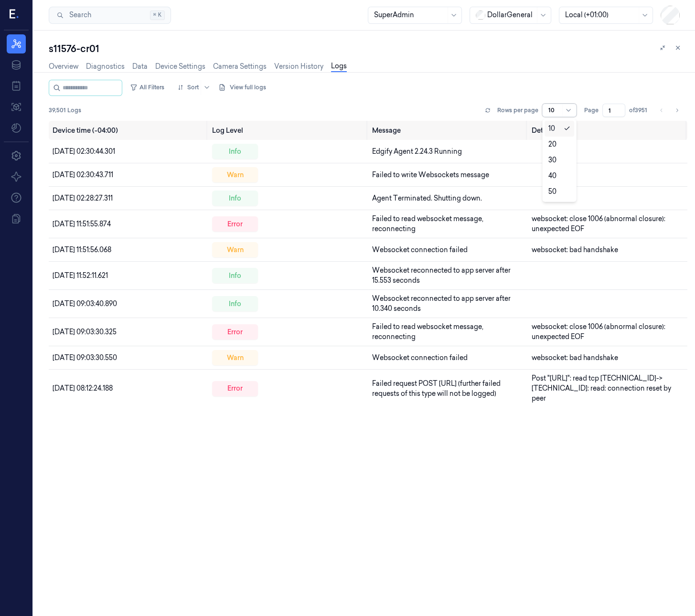  I want to click on p: Rows per page, so click(518, 110).